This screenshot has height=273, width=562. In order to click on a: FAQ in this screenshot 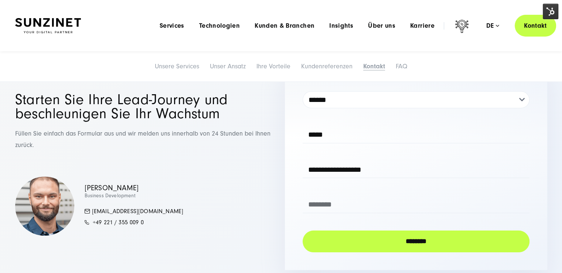, I will do `click(401, 66)`.